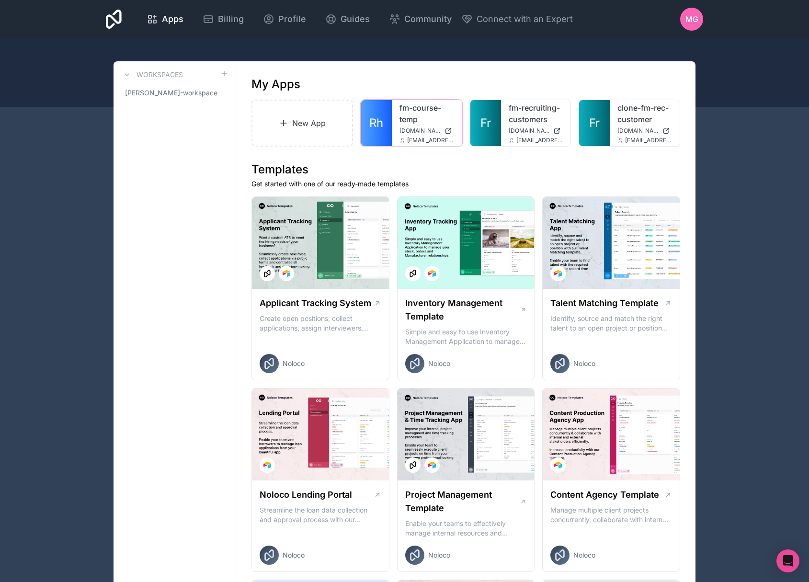 The width and height of the screenshot is (809, 582). I want to click on p: Enable your teams to effectively manage internal resources and execute client projects on time., so click(466, 528).